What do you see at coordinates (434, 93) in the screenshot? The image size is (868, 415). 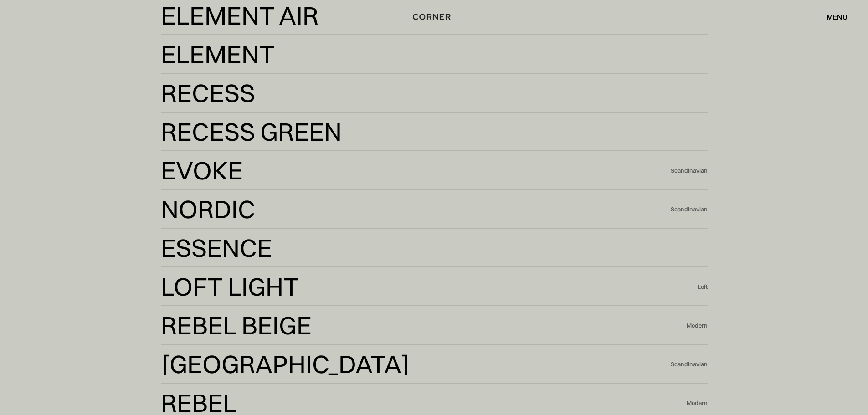 I see `a: RecessRecess` at bounding box center [434, 93].